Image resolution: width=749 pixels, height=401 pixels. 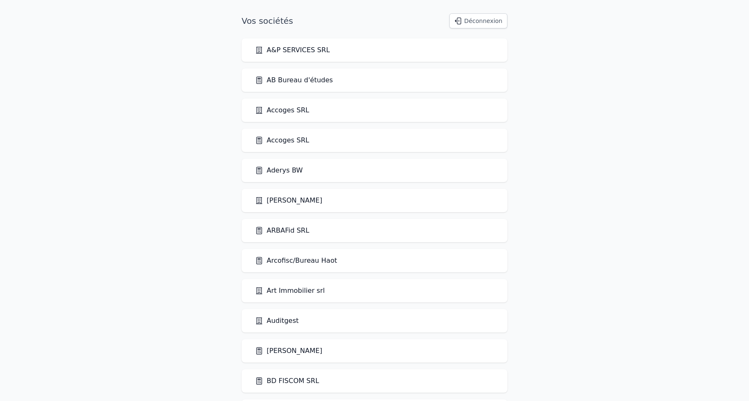 I want to click on a: Auditgest, so click(x=277, y=321).